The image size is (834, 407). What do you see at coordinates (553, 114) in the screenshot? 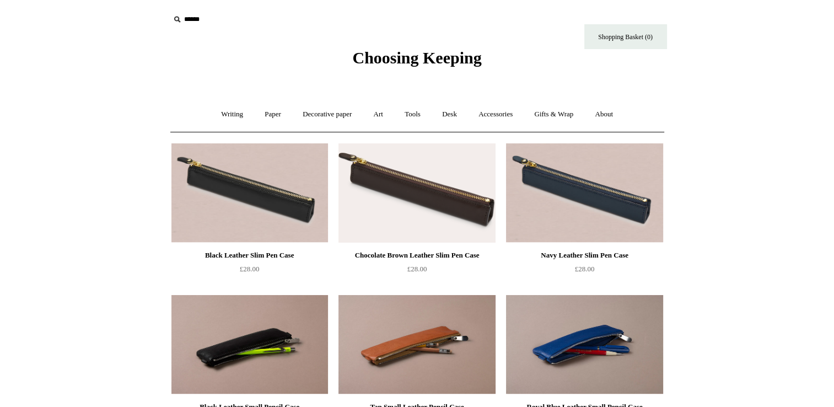
I see `a: Gifts & Wrap` at bounding box center [553, 114].